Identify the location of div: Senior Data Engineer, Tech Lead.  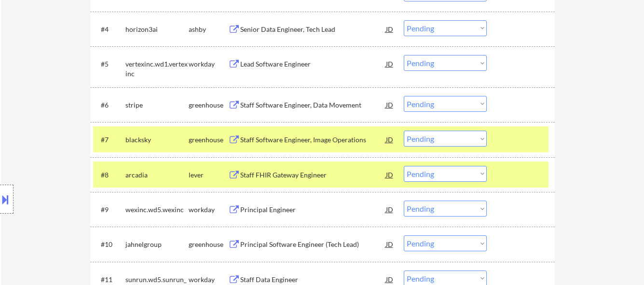
(313, 29).